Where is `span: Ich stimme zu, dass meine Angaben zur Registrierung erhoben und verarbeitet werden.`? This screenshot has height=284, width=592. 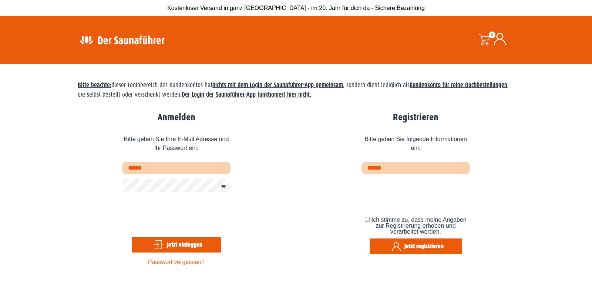 span: Ich stimme zu, dass meine Angaben zur Registrierung erhoben und verarbeitet werden. is located at coordinates (419, 225).